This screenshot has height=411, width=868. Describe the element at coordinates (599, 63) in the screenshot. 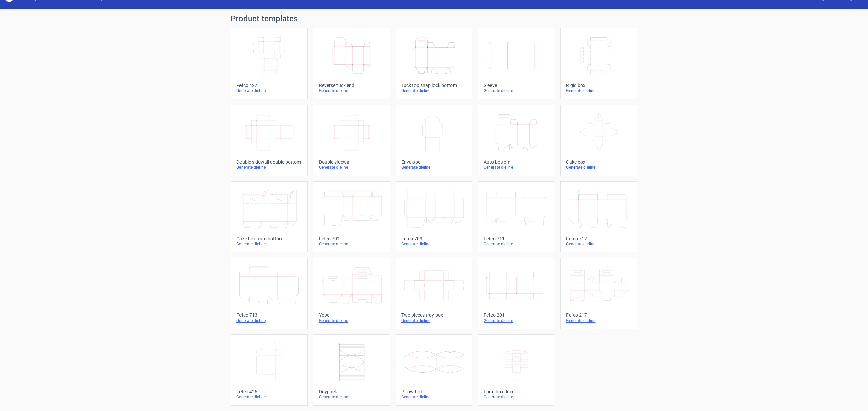

I see `a: Rigid boxGenerate dieline` at that location.